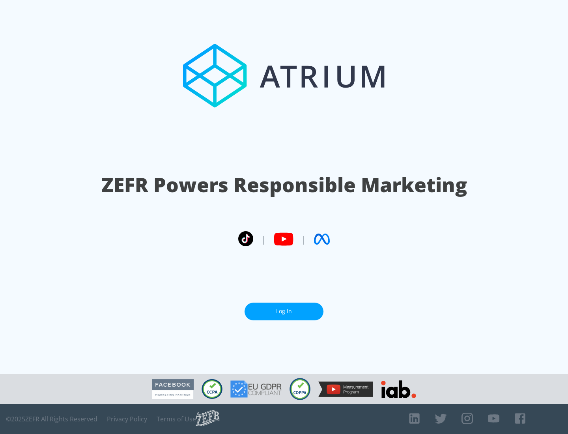 This screenshot has width=568, height=434. I want to click on a: Terms of Use, so click(176, 419).